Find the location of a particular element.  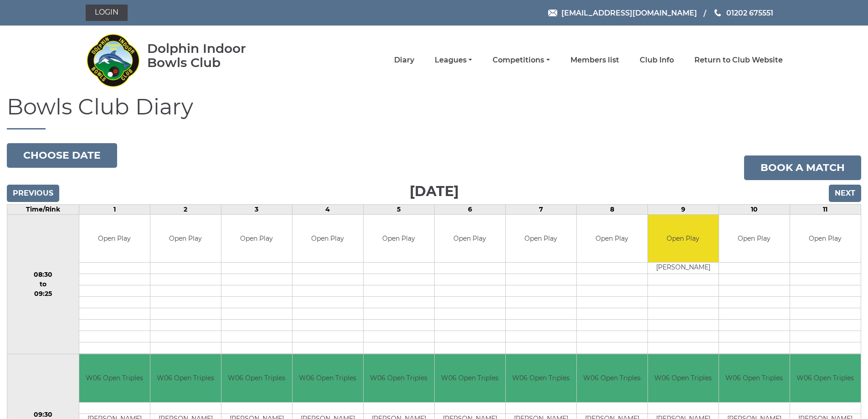

input: Next is located at coordinates (844, 193).